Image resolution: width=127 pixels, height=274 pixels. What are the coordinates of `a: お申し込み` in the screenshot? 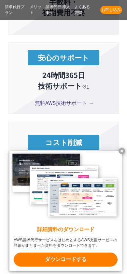 It's located at (111, 10).